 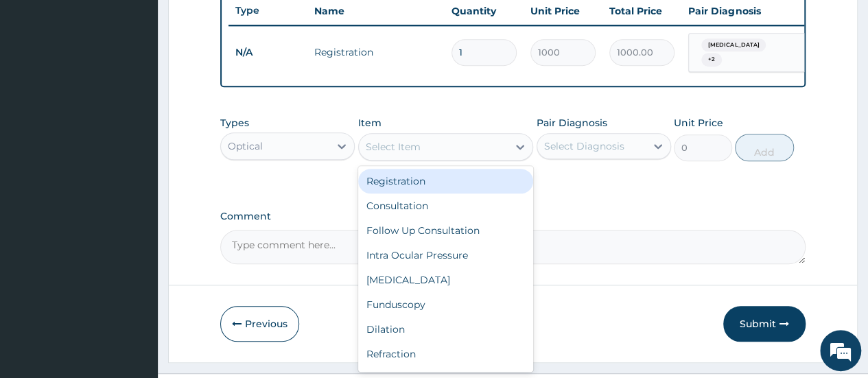 What do you see at coordinates (446, 329) in the screenshot?
I see `div: Dilation` at bounding box center [446, 329].